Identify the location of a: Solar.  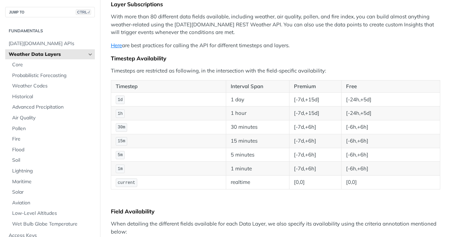
(52, 192).